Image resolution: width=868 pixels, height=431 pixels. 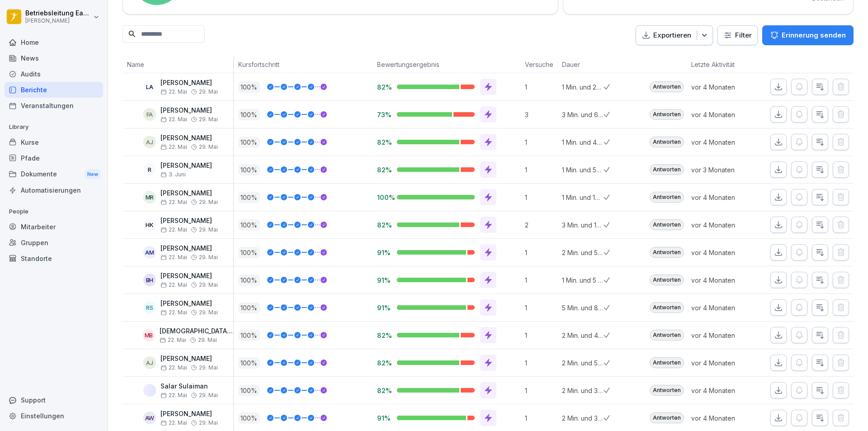 What do you see at coordinates (149, 390) in the screenshot?
I see `img: yvey6eay50i5ncrsp41szf0q.png` at bounding box center [149, 390].